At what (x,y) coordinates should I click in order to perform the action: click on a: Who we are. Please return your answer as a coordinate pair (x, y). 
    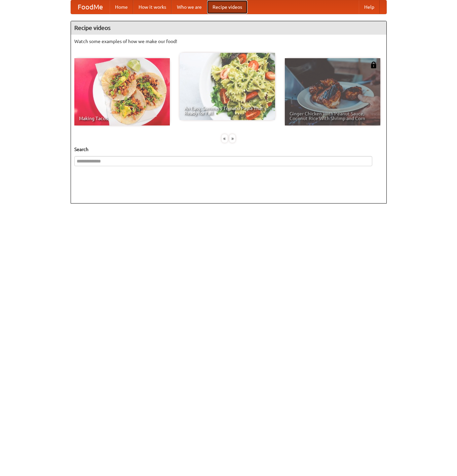
    Looking at the image, I should click on (189, 7).